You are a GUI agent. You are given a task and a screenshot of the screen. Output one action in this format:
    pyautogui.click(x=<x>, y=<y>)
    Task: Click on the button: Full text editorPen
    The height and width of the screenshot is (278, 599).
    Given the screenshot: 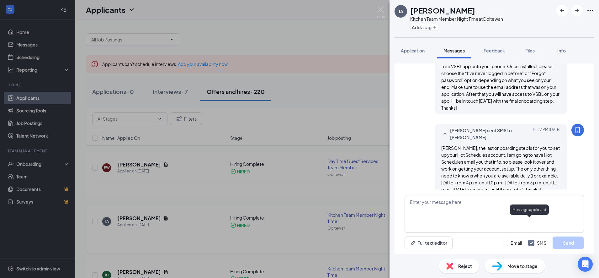 What is the action you would take?
    pyautogui.click(x=428, y=242)
    